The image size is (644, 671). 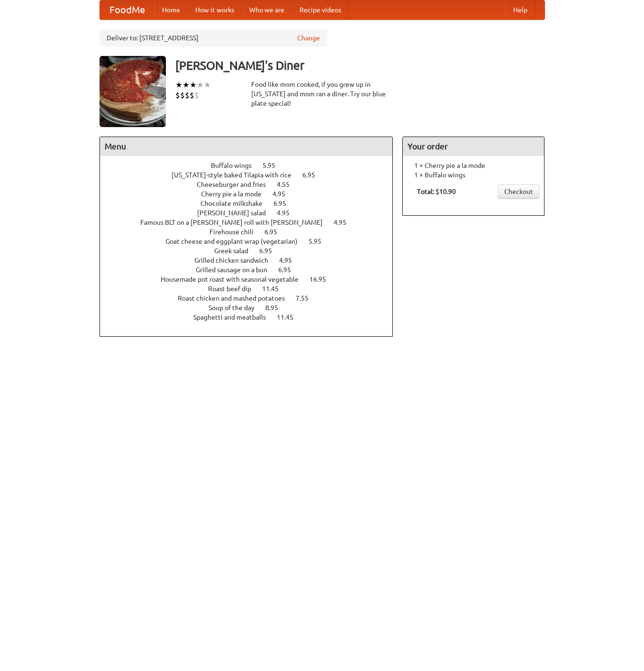 What do you see at coordinates (520, 10) in the screenshot?
I see `a: Help` at bounding box center [520, 10].